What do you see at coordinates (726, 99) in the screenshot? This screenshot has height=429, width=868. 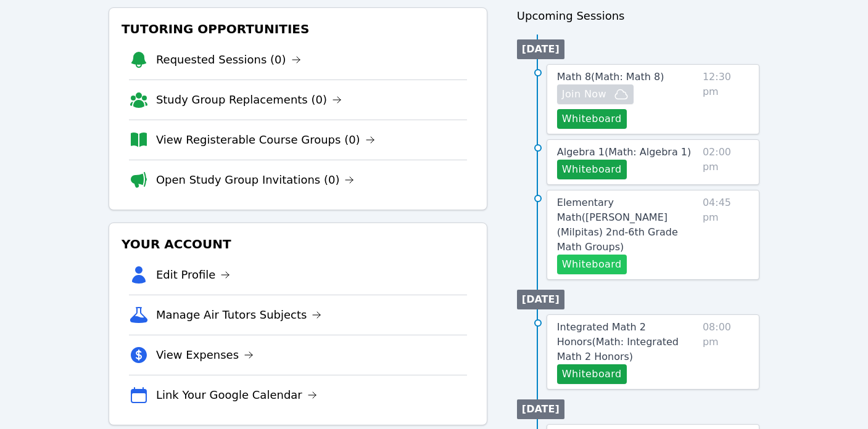 I see `span: 12:30 pm` at bounding box center [726, 99].